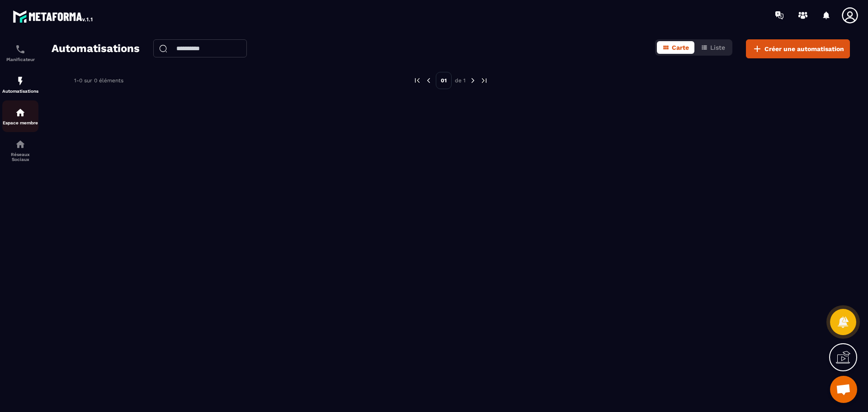 Image resolution: width=868 pixels, height=412 pixels. Describe the element at coordinates (21, 85) in the screenshot. I see `a: automationsautomationsAutomatisations` at that location.